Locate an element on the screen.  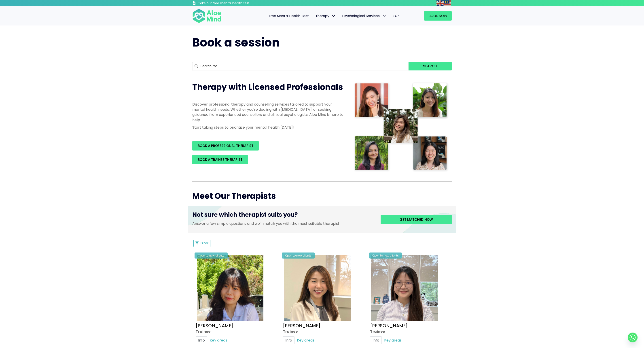
span: Psychological Services: submenu is located at coordinates (384, 16).